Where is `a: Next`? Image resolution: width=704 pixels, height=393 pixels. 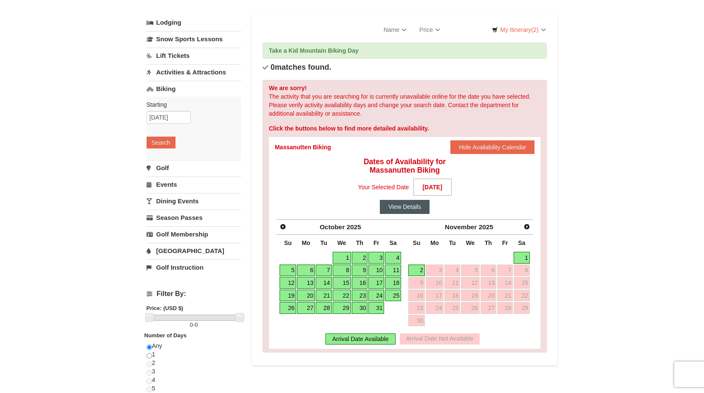
a: Next is located at coordinates (527, 226).